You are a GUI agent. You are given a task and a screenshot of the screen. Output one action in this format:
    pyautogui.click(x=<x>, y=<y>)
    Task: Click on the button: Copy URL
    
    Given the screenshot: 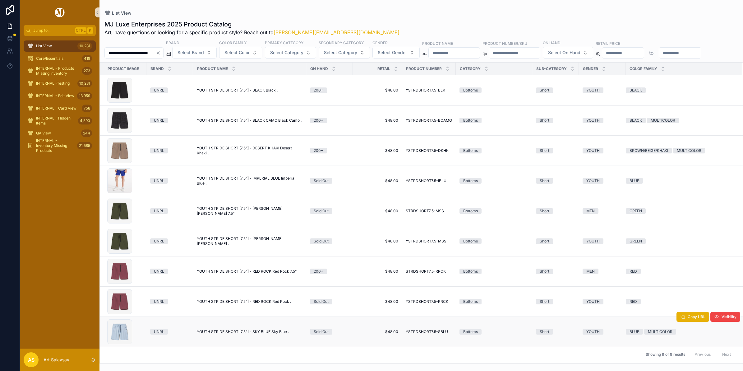 What is the action you would take?
    pyautogui.click(x=693, y=316)
    